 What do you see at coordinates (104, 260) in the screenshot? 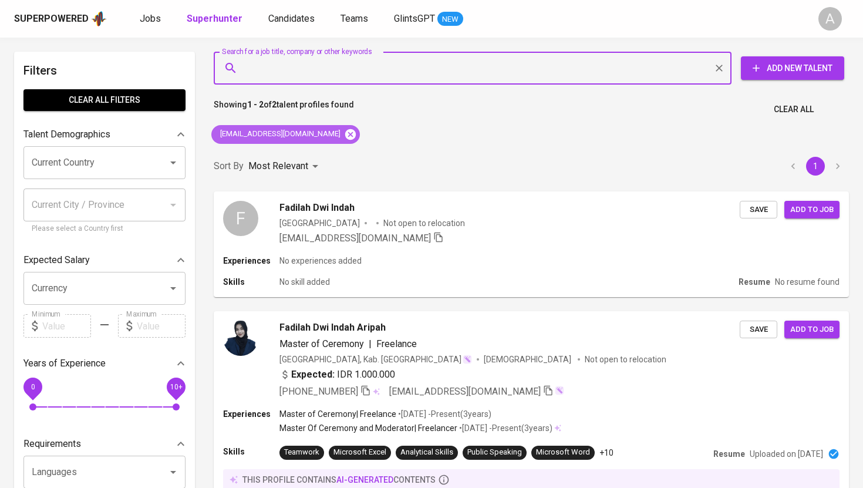
I see `div: Expected Salary` at bounding box center [104, 260].